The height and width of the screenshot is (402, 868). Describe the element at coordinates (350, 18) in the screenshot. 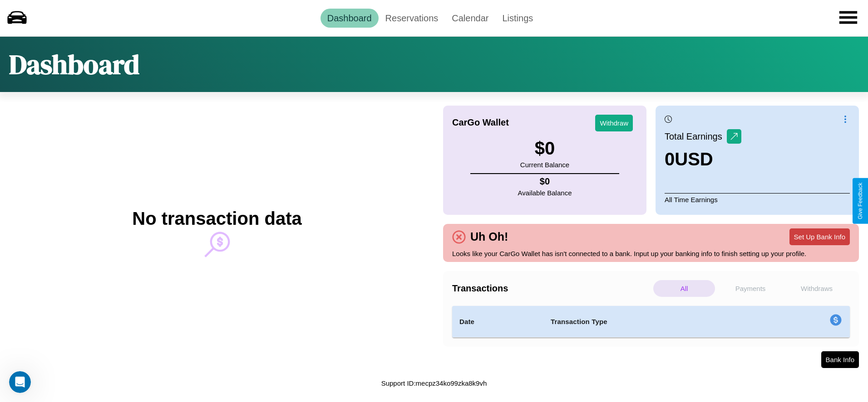

I see `a: Dashboard` at that location.